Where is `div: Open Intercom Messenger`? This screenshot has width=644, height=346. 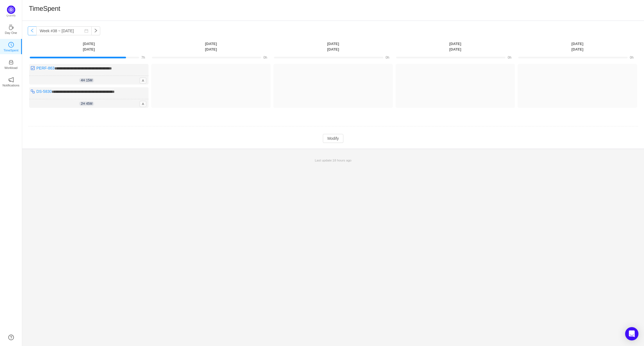 div: Open Intercom Messenger is located at coordinates (632, 334).